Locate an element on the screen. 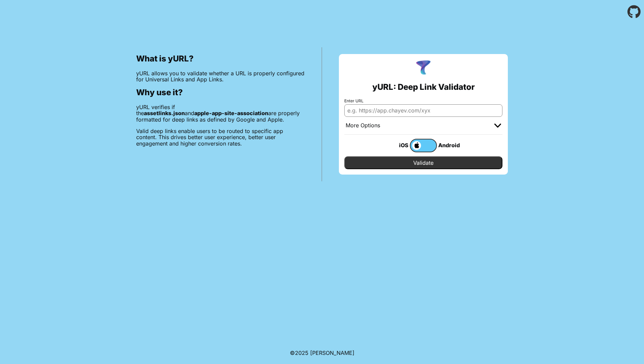 Image resolution: width=644 pixels, height=364 pixels. a: Michael Ibragimchayev's Personal Site is located at coordinates (332, 353).